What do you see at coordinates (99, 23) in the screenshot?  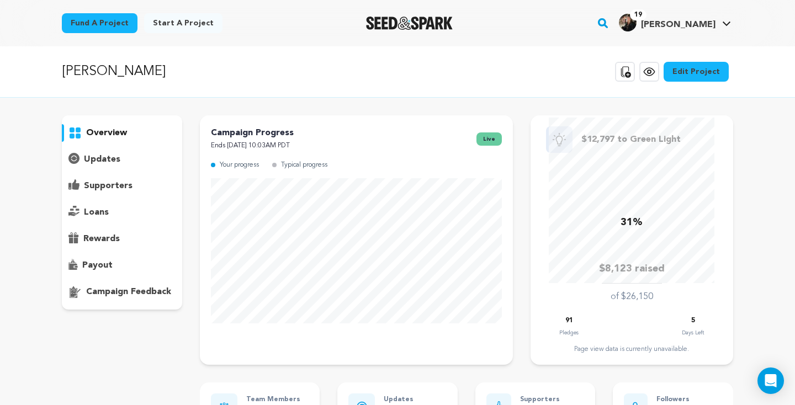 I see `a: Fund a project` at bounding box center [99, 23].